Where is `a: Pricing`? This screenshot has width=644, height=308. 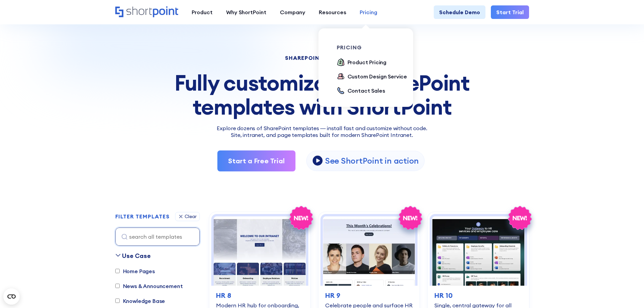
a: Pricing is located at coordinates (369, 12).